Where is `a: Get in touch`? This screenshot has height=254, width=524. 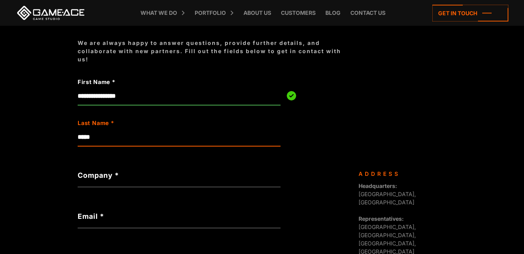
a: Get in touch is located at coordinates (470, 13).